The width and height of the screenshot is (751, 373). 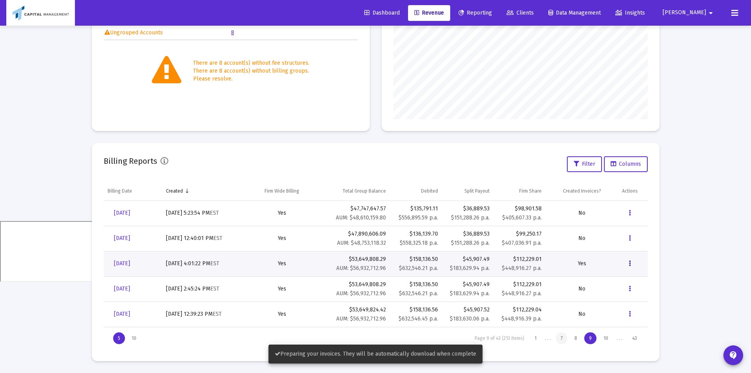 I want to click on span: Data Management, so click(x=575, y=13).